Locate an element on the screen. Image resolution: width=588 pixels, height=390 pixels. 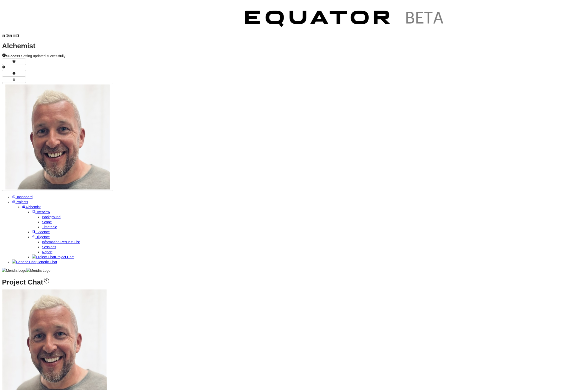
span: Projects is located at coordinates (22, 202).